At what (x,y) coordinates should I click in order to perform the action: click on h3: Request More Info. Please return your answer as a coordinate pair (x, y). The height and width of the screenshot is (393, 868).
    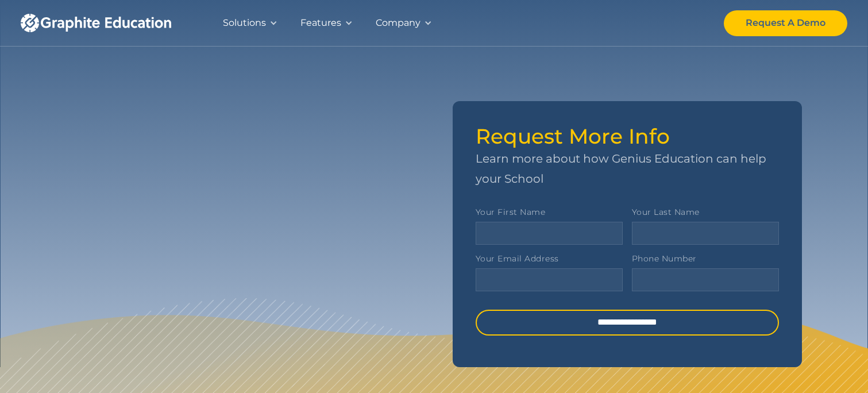
    Looking at the image, I should click on (627, 136).